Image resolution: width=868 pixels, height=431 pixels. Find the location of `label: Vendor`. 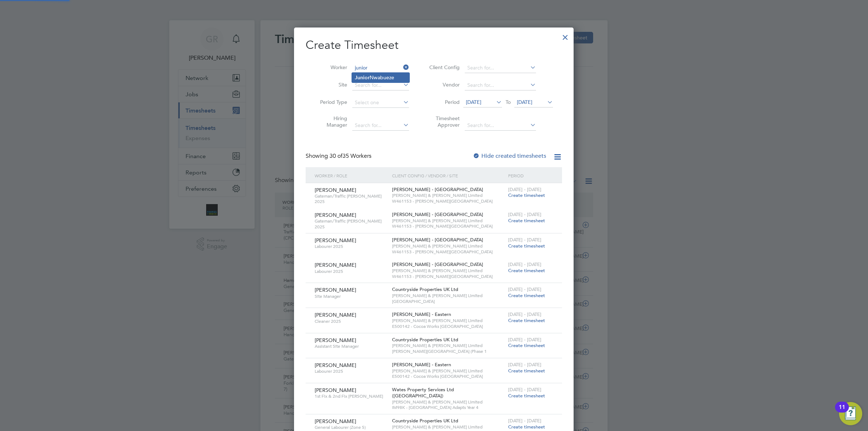

label: Vendor is located at coordinates (443, 85).